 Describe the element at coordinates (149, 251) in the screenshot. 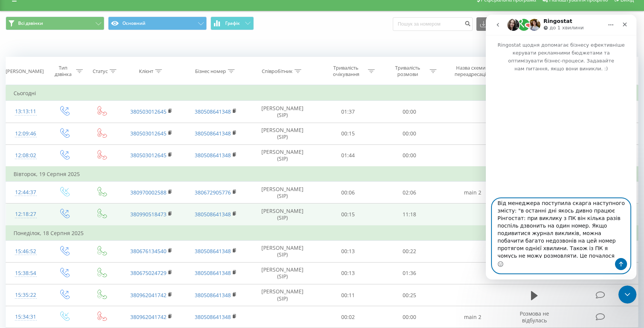

I see `a: 380676134540` at that location.